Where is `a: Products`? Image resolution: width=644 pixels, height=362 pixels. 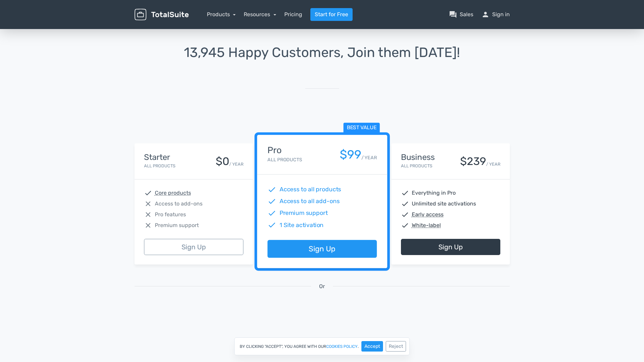
a: Products is located at coordinates (222, 15).